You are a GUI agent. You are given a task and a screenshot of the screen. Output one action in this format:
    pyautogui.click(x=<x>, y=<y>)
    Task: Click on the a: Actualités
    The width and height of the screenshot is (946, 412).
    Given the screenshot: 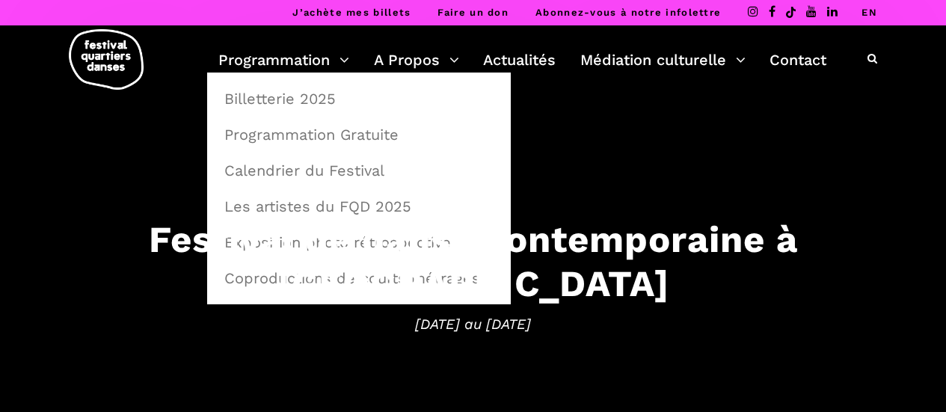 What is the action you would take?
    pyautogui.click(x=519, y=60)
    